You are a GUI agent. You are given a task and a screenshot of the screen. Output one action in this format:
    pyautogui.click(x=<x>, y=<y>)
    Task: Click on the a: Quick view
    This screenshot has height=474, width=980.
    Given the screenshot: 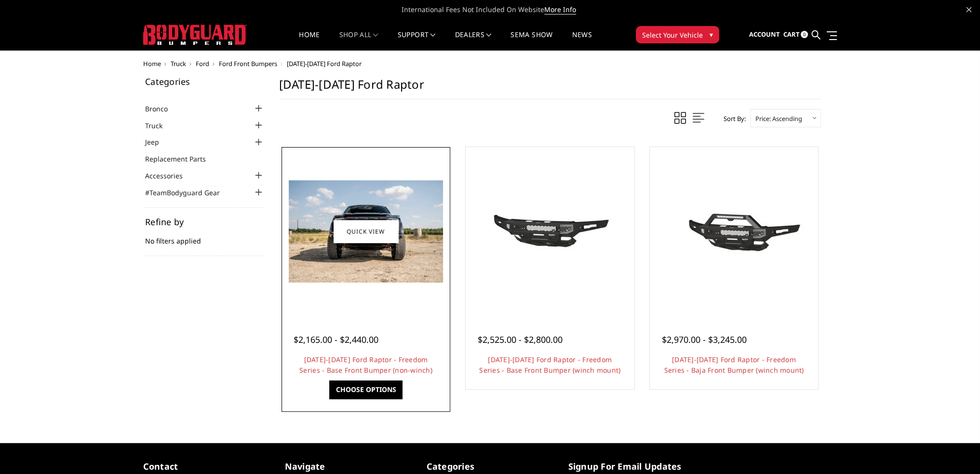 What is the action you would take?
    pyautogui.click(x=366, y=231)
    